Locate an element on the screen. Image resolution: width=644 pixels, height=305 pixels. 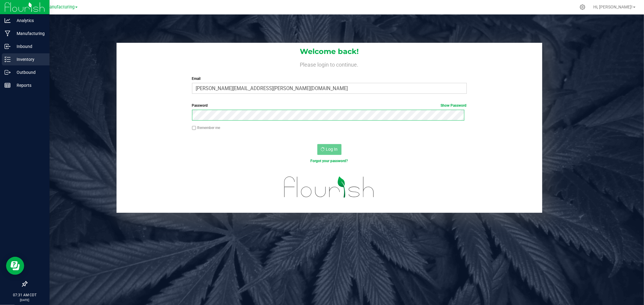
img: flourish_logo.svg is located at coordinates (329, 187).